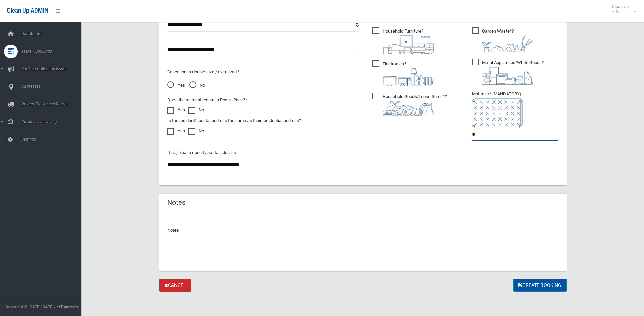  What do you see at coordinates (53, 51) in the screenshot?
I see `span: Tasks / Bookings` at bounding box center [53, 51].